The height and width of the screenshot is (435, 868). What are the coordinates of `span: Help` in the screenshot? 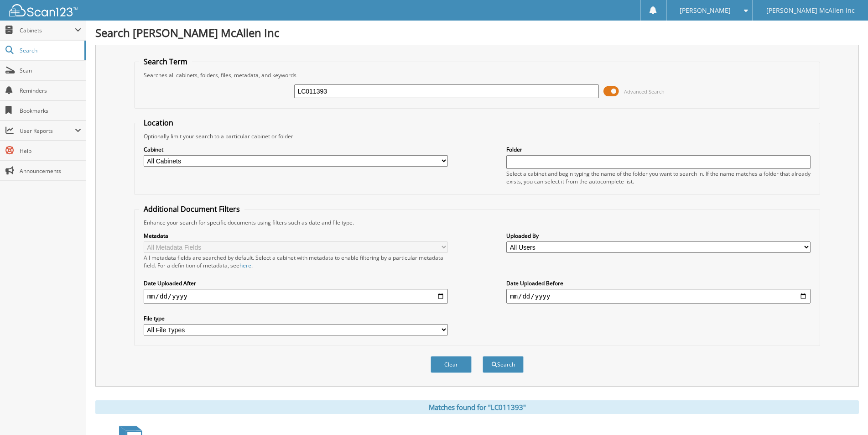 It's located at (50, 151).